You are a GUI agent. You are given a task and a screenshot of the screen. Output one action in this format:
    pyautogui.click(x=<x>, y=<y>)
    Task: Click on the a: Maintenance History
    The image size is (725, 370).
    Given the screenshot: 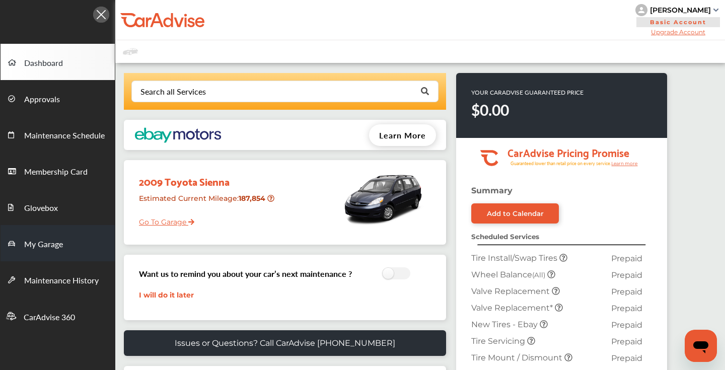 What is the action you would take?
    pyautogui.click(x=57, y=279)
    